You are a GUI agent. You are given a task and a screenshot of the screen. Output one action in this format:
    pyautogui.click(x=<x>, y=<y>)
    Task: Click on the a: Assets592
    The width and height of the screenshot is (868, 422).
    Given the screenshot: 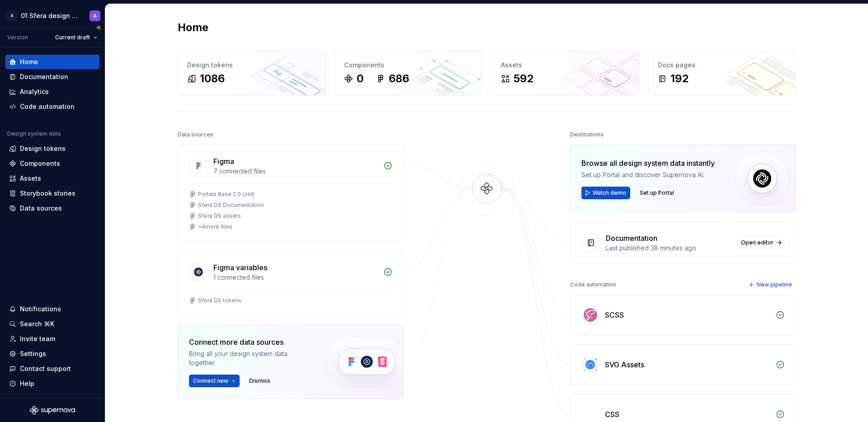 What is the action you would take?
    pyautogui.click(x=565, y=73)
    